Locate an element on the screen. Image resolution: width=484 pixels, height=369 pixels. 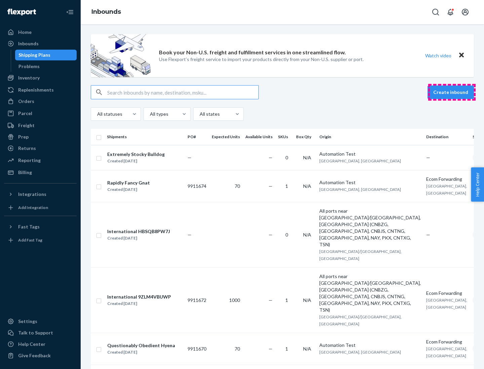
a: Help Center is located at coordinates (40, 345).